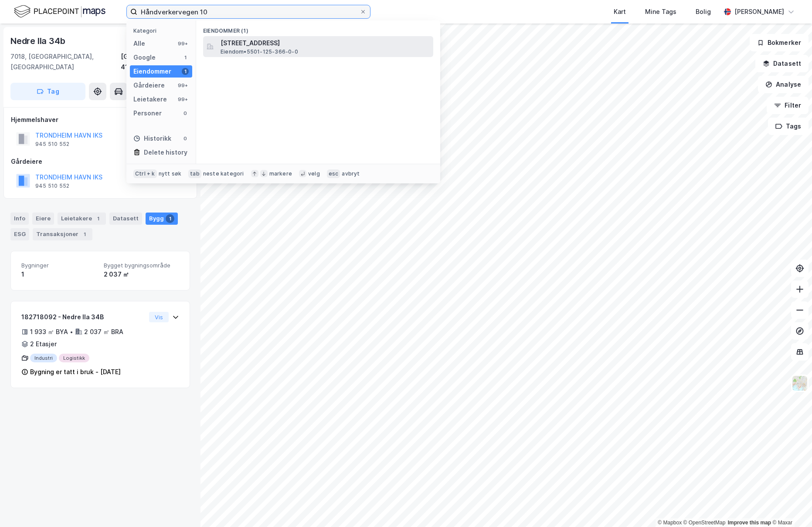 Image resolution: width=812 pixels, height=527 pixels. Describe the element at coordinates (145, 57) in the screenshot. I see `div: Google` at that location.